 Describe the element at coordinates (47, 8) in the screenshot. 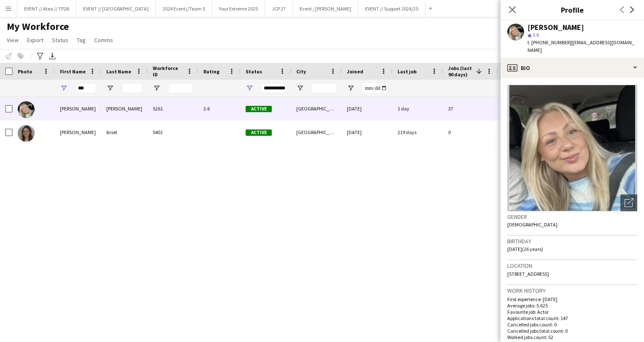

I see `button: EVENT // Atea // TP2B` at that location.